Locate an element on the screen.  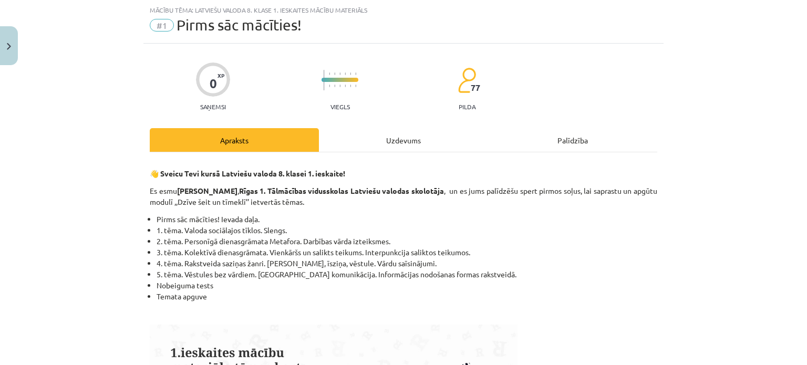
p: Saņemsi is located at coordinates (213, 107).